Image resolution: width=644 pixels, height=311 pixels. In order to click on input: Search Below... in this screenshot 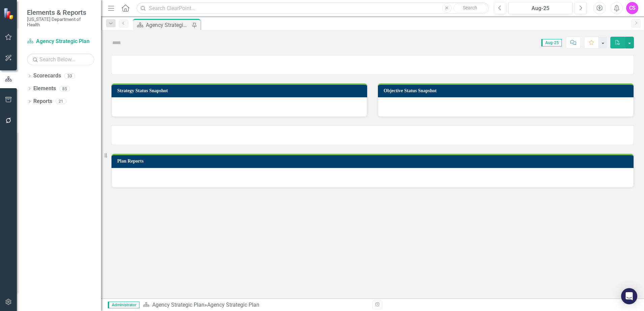, I will do `click(60, 59)`.